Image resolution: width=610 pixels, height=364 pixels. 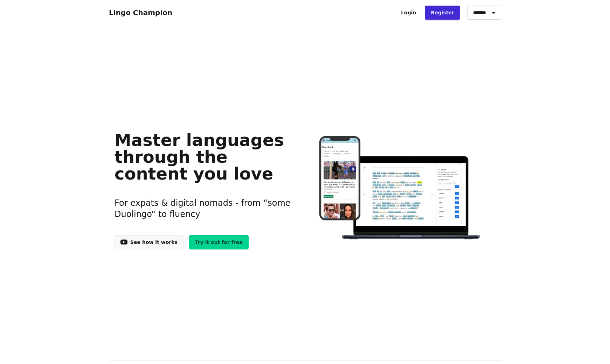 I want to click on a: Lingo Champion, so click(x=141, y=13).